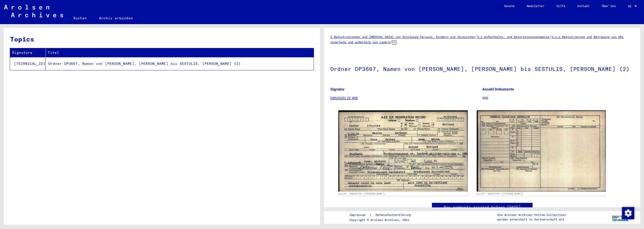 Image resolution: width=644 pixels, height=229 pixels. I want to click on p: Copyright © Arolsen Archives, 2021, so click(383, 220).